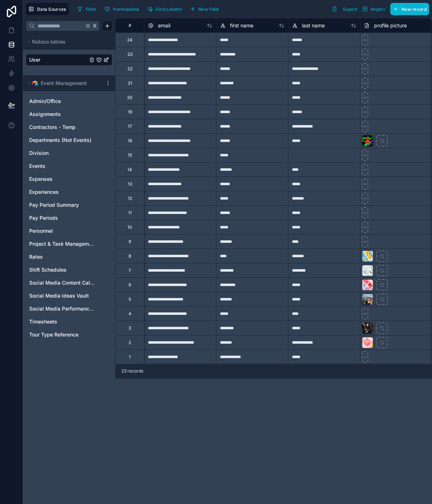 This screenshot has width=432, height=504. Describe the element at coordinates (130, 184) in the screenshot. I see `div: 13` at that location.